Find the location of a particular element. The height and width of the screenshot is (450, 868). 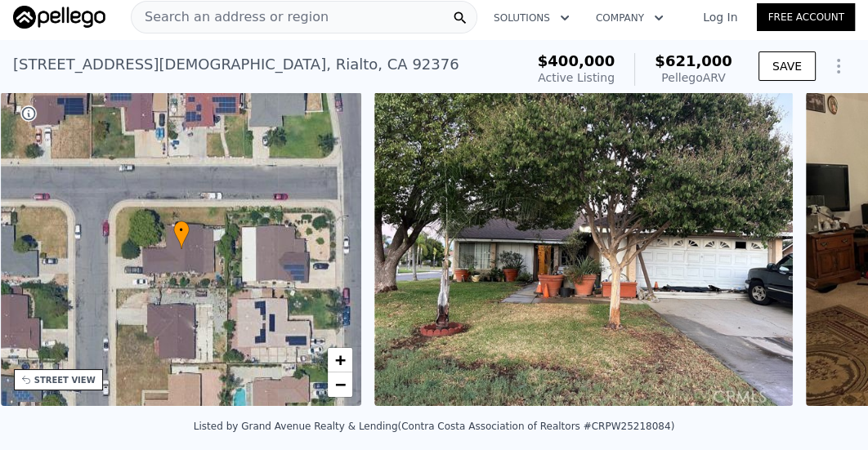

button: SAVE is located at coordinates (787, 66).